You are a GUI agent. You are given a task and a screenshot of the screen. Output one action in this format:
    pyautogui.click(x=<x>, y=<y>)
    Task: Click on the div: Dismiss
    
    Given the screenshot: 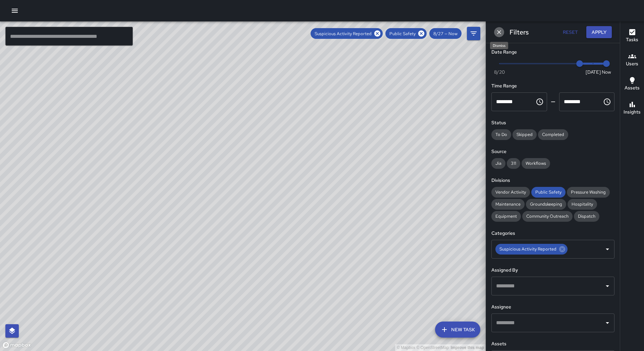 What is the action you would take?
    pyautogui.click(x=499, y=46)
    